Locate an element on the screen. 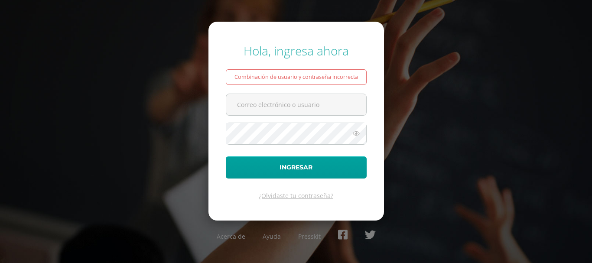  button: Ingresar is located at coordinates (296, 167).